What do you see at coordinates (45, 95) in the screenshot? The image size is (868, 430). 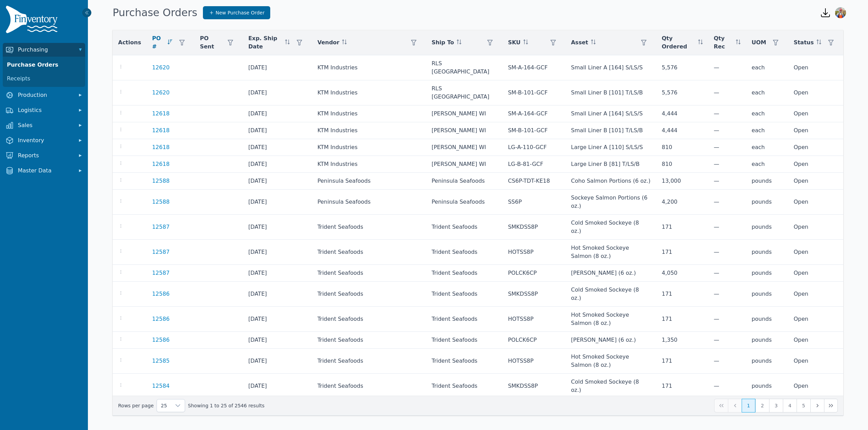 I see `span: Production` at bounding box center [45, 95].